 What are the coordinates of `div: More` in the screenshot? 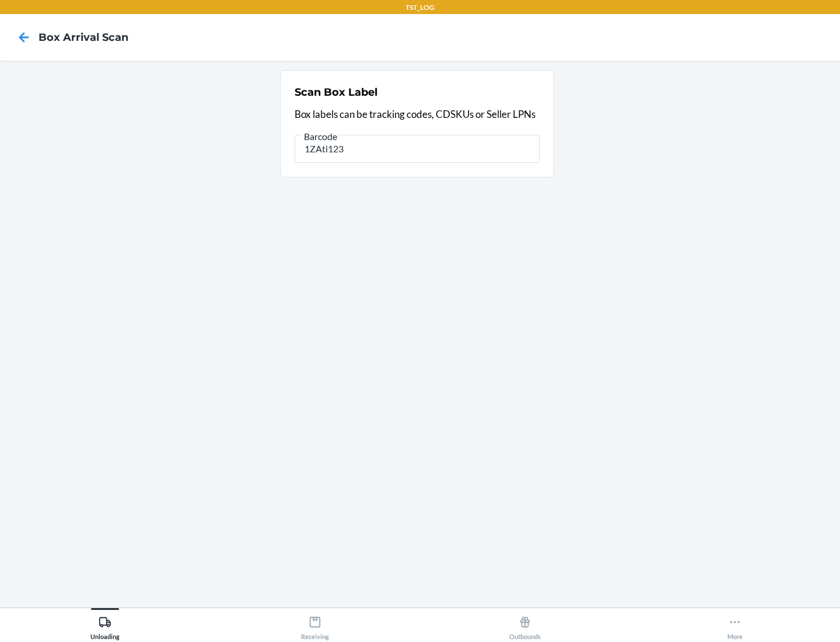 It's located at (735, 626).